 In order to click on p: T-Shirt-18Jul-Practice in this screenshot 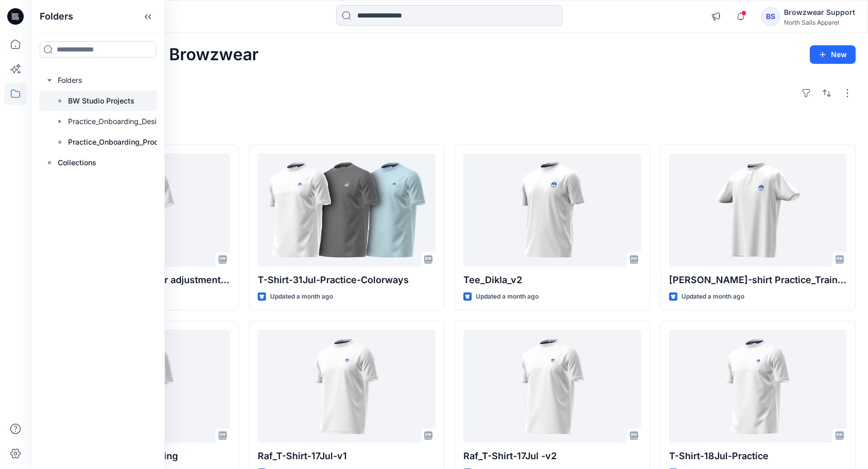, I will do `click(757, 456)`.